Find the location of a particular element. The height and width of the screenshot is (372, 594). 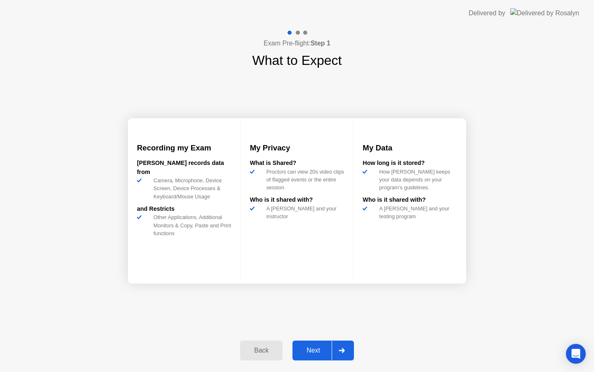

button: Back is located at coordinates (261, 350).